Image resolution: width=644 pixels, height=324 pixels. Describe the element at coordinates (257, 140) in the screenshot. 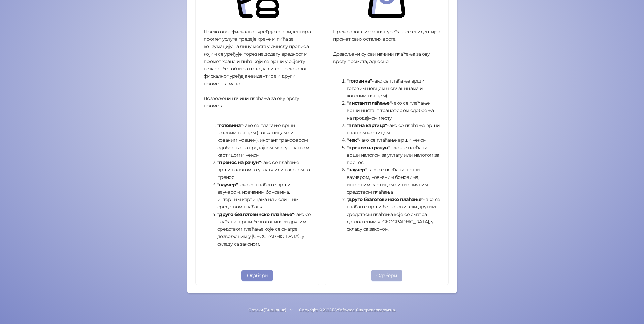

I see `div: Преко овог фискалног уређаја се евидентира промет услуге предаје хране и пића за конзумацију на л...` at that location.